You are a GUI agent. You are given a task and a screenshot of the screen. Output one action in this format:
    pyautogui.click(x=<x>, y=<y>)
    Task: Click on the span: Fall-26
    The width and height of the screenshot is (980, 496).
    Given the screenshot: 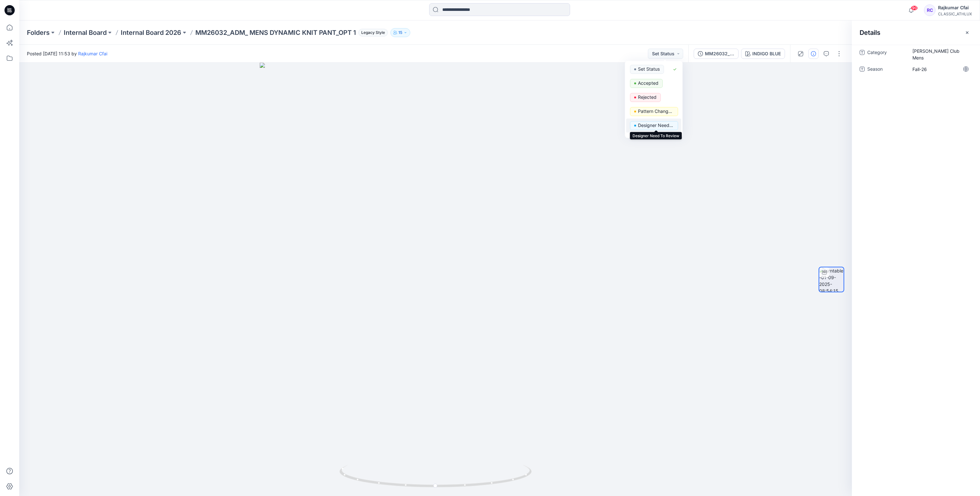 What is the action you would take?
    pyautogui.click(x=940, y=69)
    